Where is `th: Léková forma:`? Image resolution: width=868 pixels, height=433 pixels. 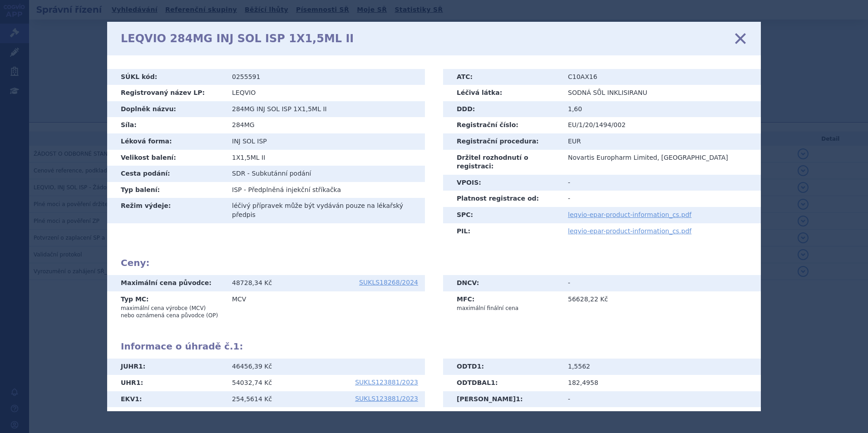 th: Léková forma: is located at coordinates (166, 142).